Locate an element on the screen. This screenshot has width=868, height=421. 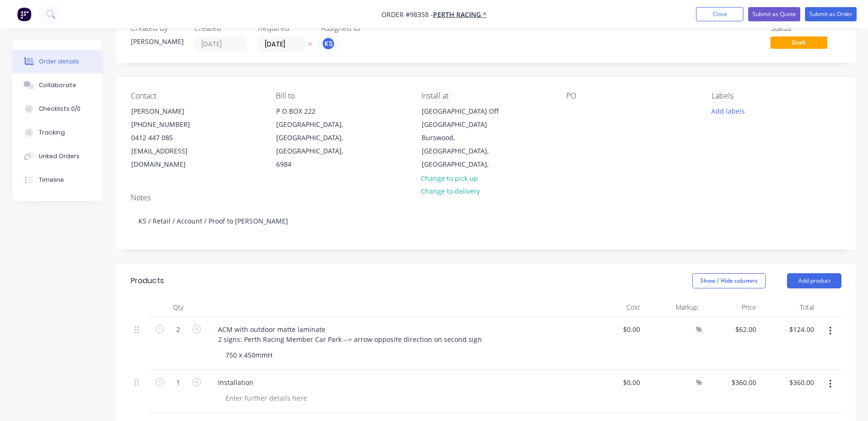
button: Linked Orders is located at coordinates (57, 156).